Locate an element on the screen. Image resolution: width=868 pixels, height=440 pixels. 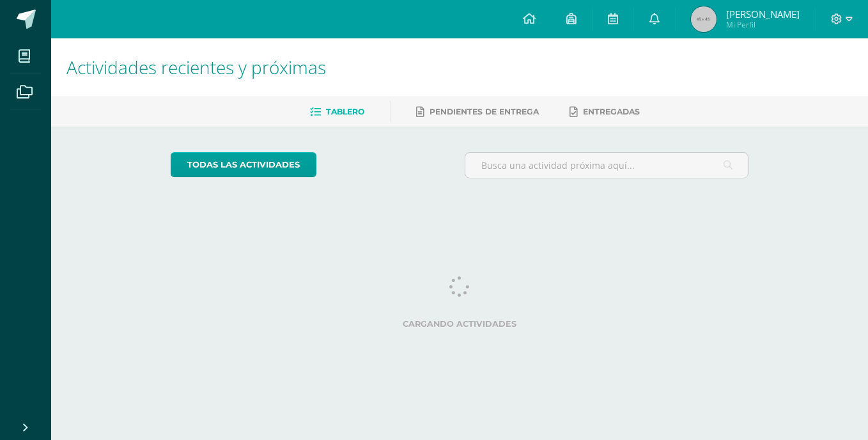
a: Tablero is located at coordinates (337, 112).